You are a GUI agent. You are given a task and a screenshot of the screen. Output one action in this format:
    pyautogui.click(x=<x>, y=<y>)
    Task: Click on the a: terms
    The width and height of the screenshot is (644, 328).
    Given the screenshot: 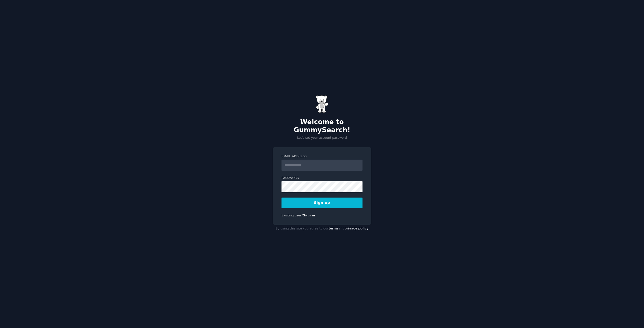 What is the action you would take?
    pyautogui.click(x=334, y=229)
    